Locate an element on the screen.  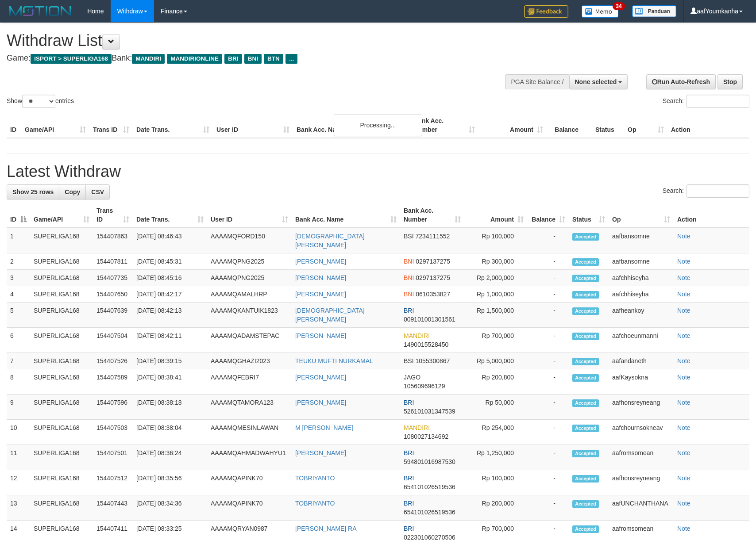
span: Copy 0297137275 to clipboard is located at coordinates (433, 262).